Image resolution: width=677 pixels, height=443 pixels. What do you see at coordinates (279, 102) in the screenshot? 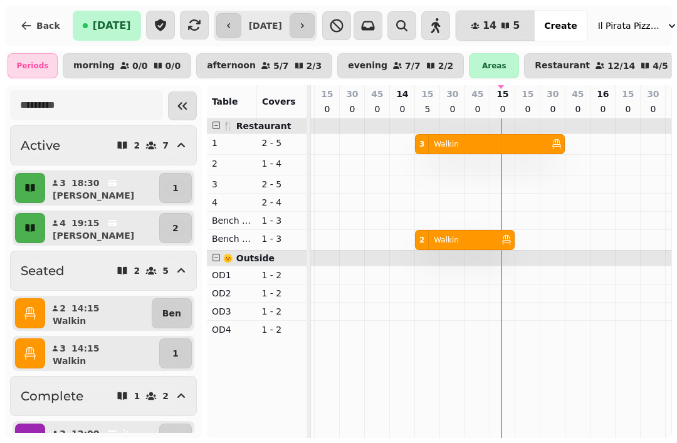
I see `span: Covers` at bounding box center [279, 102].